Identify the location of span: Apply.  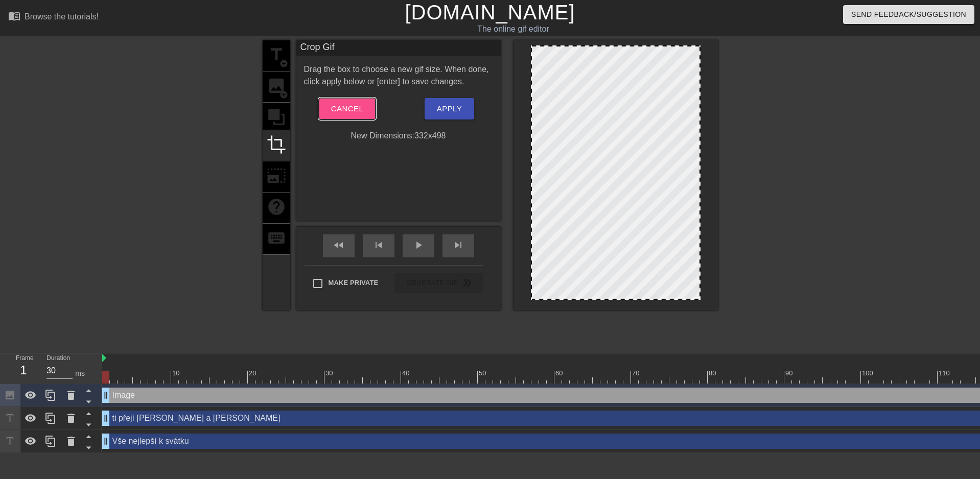
(449, 109).